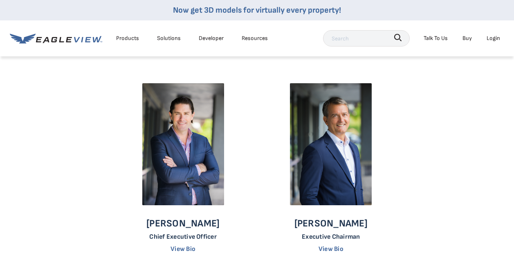 This screenshot has width=514, height=275. Describe the element at coordinates (331, 145) in the screenshot. I see `img: Chris Jurasek - Chief Executive Officer` at that location.